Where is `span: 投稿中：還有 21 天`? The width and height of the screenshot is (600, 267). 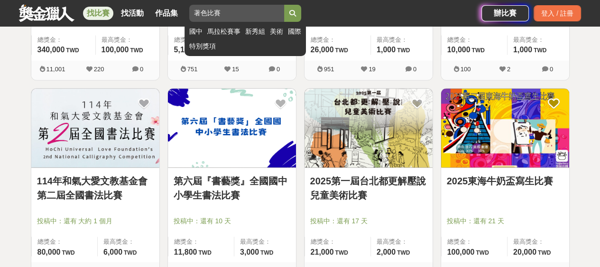
span: 投稿中：還有 21 天 is located at coordinates (505, 220).